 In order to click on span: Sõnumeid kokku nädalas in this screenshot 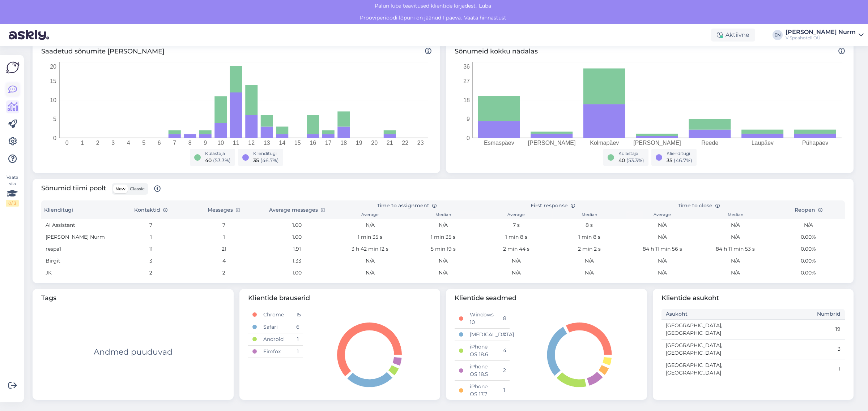, I will do `click(650, 51)`.